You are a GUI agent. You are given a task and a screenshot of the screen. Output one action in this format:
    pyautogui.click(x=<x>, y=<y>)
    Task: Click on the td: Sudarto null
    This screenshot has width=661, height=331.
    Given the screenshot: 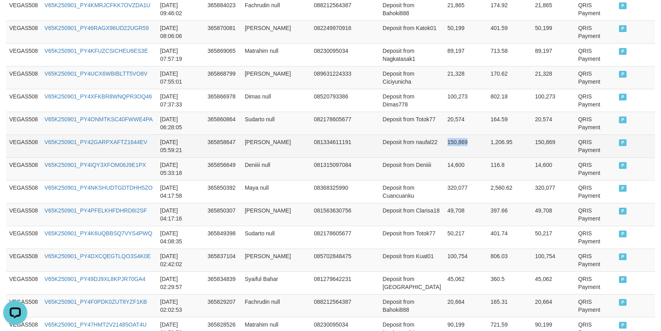 What is the action you would take?
    pyautogui.click(x=276, y=237)
    